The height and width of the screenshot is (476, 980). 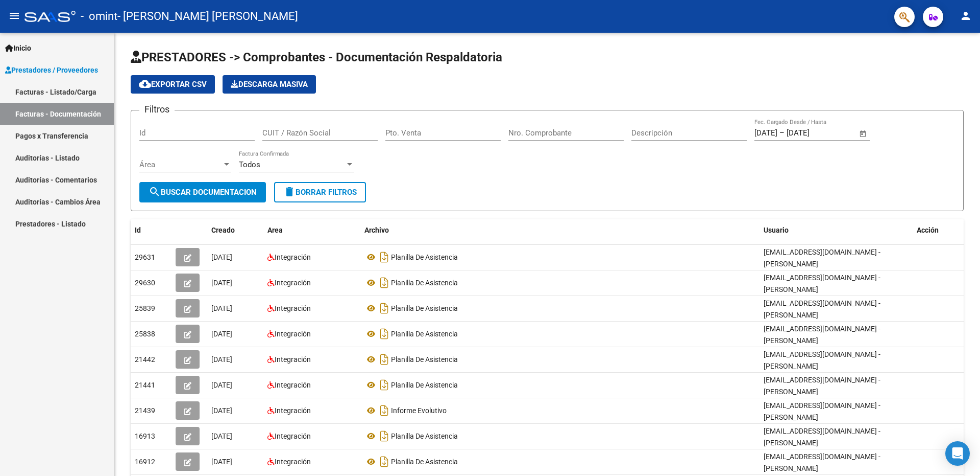 I want to click on button: Borrar Filtros, so click(x=320, y=192).